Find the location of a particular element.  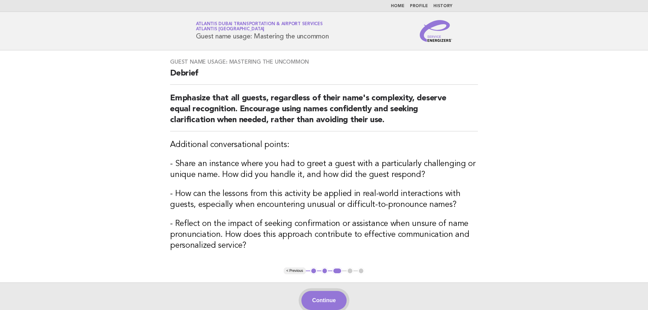

h1: Guest name usage: Mastering the uncommon is located at coordinates (262, 31).